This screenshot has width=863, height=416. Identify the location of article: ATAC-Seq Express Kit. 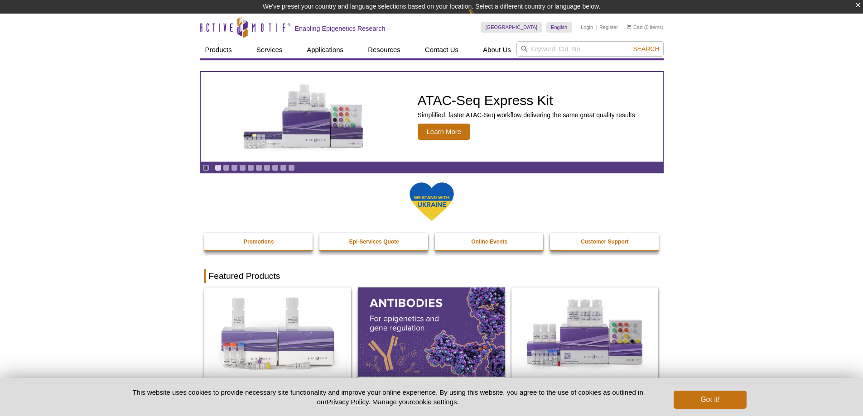
(432, 117).